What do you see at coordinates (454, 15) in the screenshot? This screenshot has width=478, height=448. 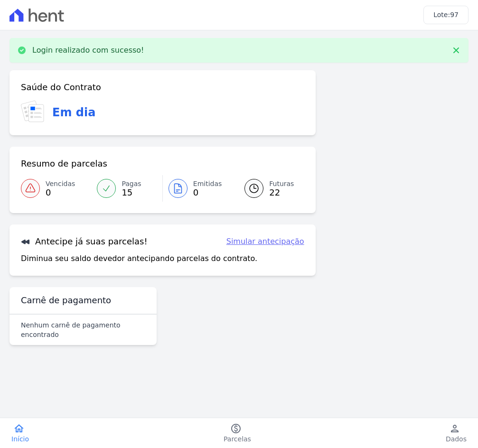 I see `span: 97` at bounding box center [454, 15].